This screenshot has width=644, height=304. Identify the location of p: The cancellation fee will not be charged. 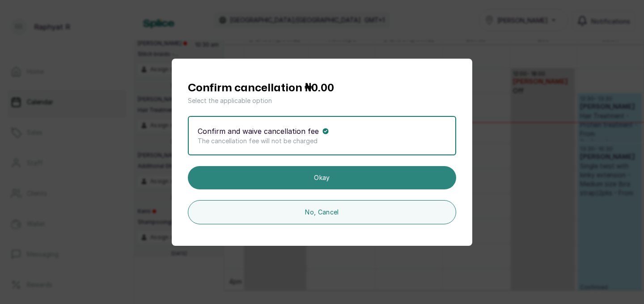
(322, 141).